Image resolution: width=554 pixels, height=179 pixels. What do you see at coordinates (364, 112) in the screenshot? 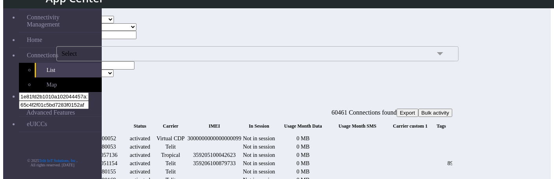
I see `span: 60461 Connections found` at bounding box center [364, 112].